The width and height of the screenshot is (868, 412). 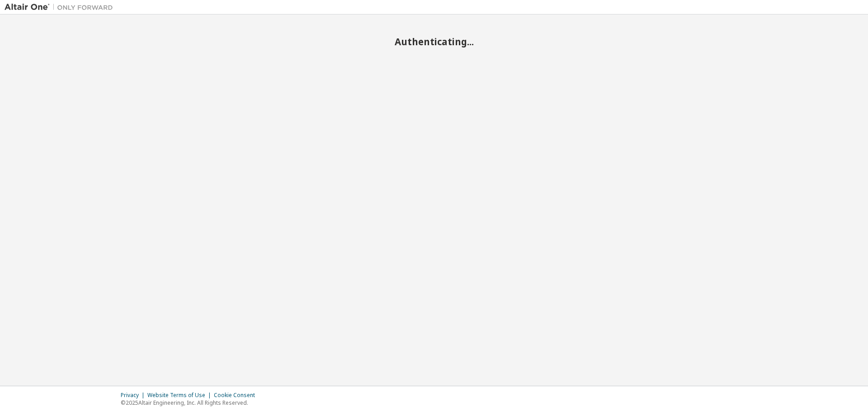 What do you see at coordinates (237, 395) in the screenshot?
I see `div: Cookie Consent` at bounding box center [237, 395].